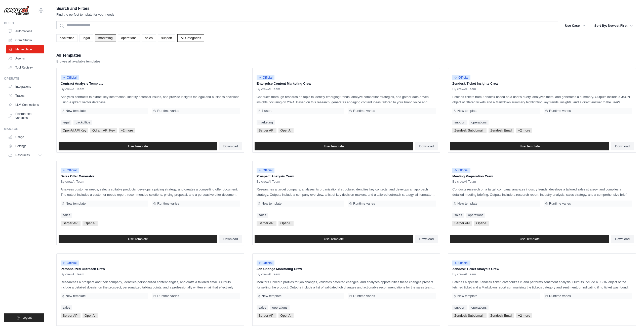  I want to click on span: 7 users, so click(267, 111).